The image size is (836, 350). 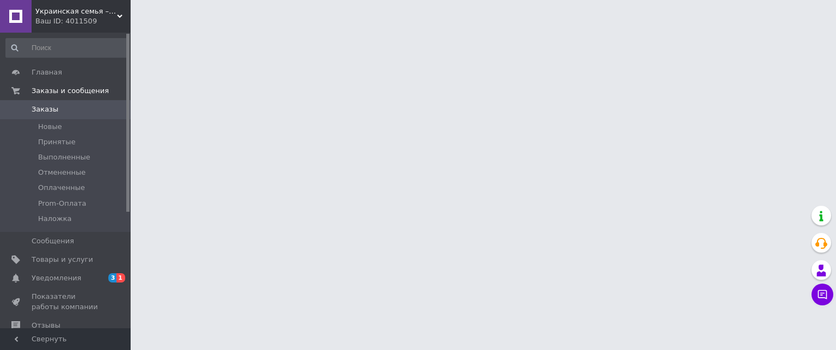 What do you see at coordinates (53, 241) in the screenshot?
I see `span: Сообщения` at bounding box center [53, 241].